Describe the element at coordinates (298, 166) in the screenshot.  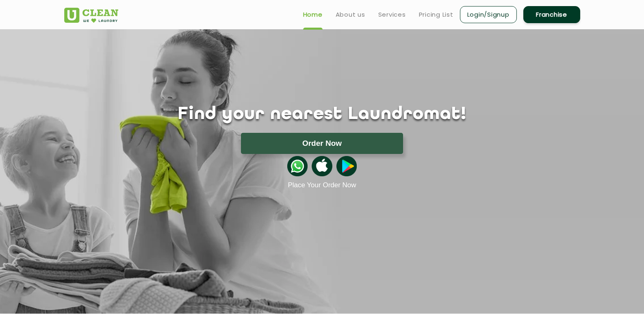
I see `img: whatsappicon.png` at that location.